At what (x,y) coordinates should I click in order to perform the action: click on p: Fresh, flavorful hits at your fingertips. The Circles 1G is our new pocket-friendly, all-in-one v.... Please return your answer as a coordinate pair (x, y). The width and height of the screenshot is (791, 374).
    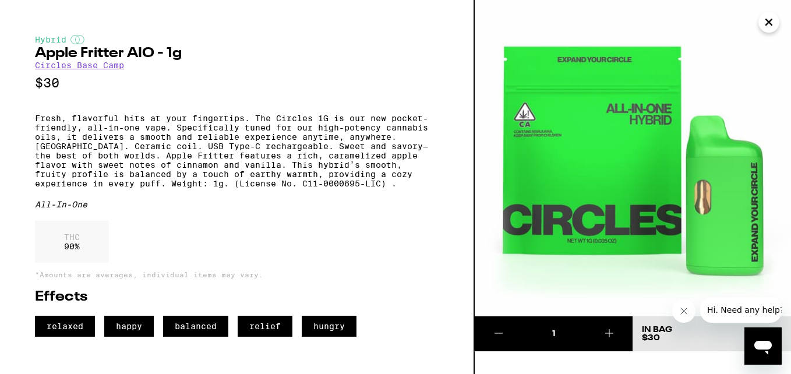
    Looking at the image, I should click on (237, 151).